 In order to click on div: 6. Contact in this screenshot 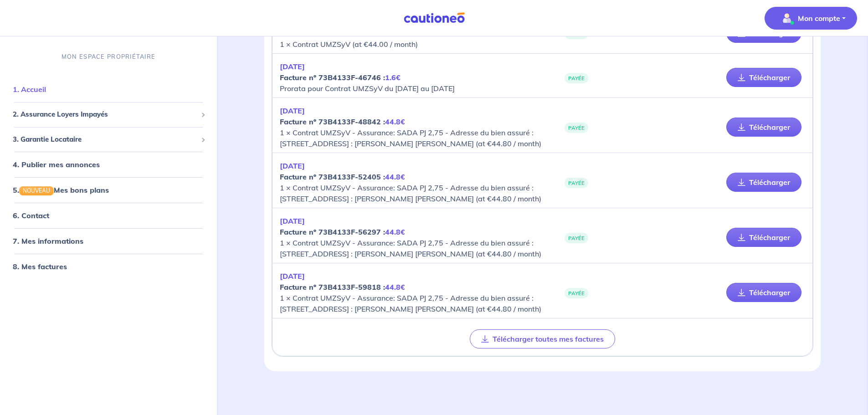, I will do `click(108, 216)`.